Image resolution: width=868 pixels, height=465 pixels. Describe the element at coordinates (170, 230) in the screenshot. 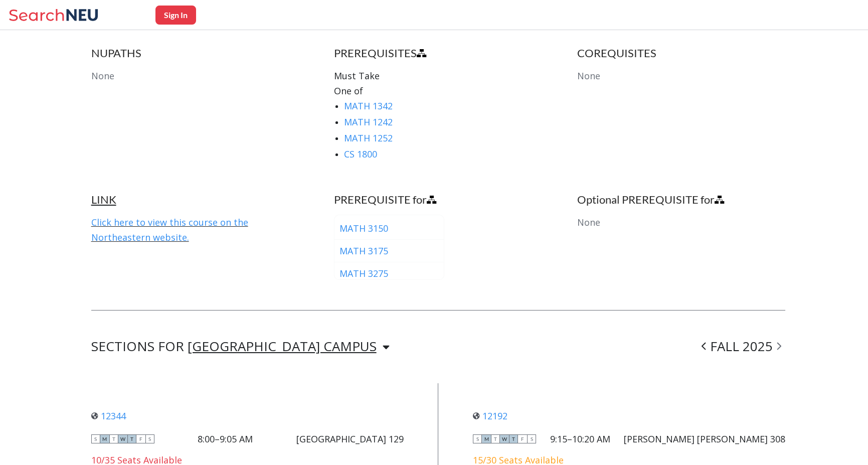

I see `a: Click here to view this course on the Northeastern website.` at that location.